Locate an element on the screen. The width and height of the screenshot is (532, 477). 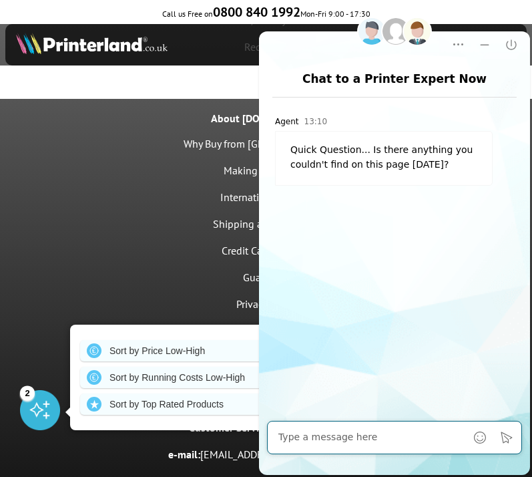
div: Chat to a Printer Expert Now is located at coordinates (138, 70).